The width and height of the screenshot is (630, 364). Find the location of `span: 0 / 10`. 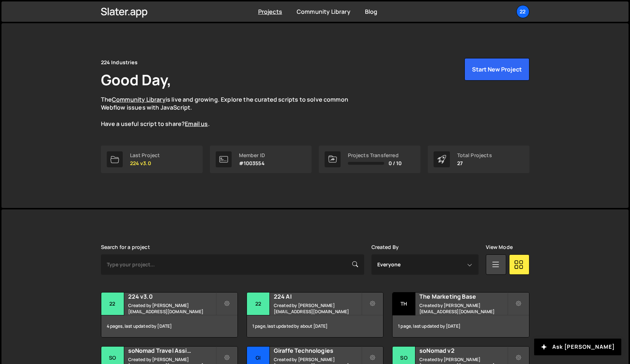

span: 0 / 10 is located at coordinates (395, 163).